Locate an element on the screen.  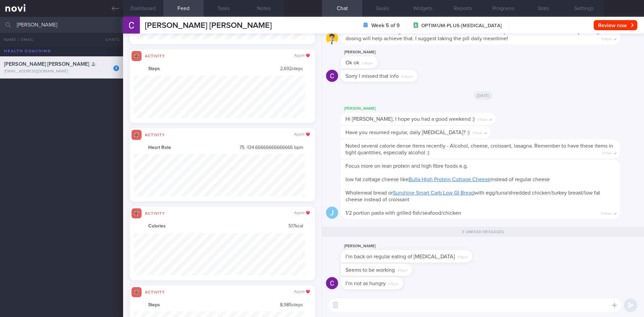
span: low fat cottage cheese like instead of regular cheese is located at coordinates (448, 180).